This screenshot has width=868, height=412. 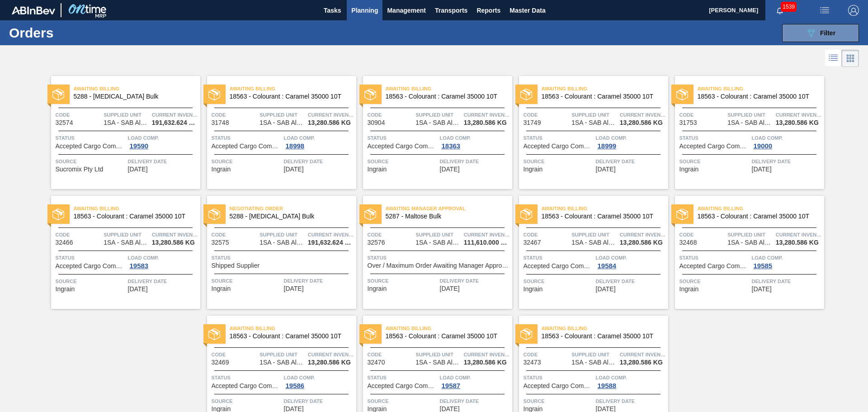 I want to click on img: userActions, so click(x=825, y=11).